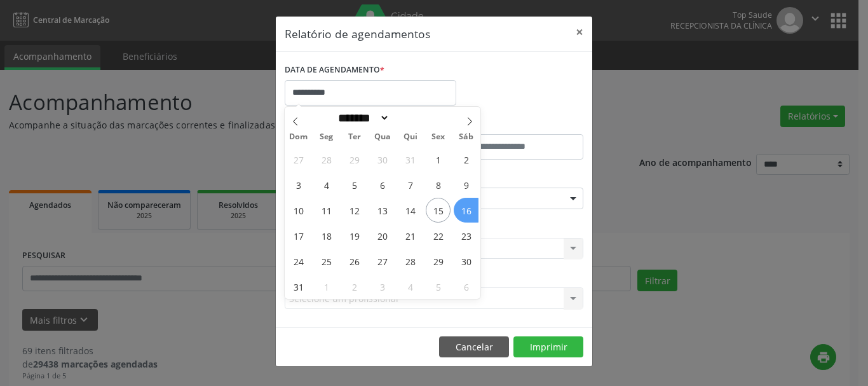  What do you see at coordinates (438, 286) in the screenshot?
I see `span: Setembro 5, 2025` at bounding box center [438, 286].